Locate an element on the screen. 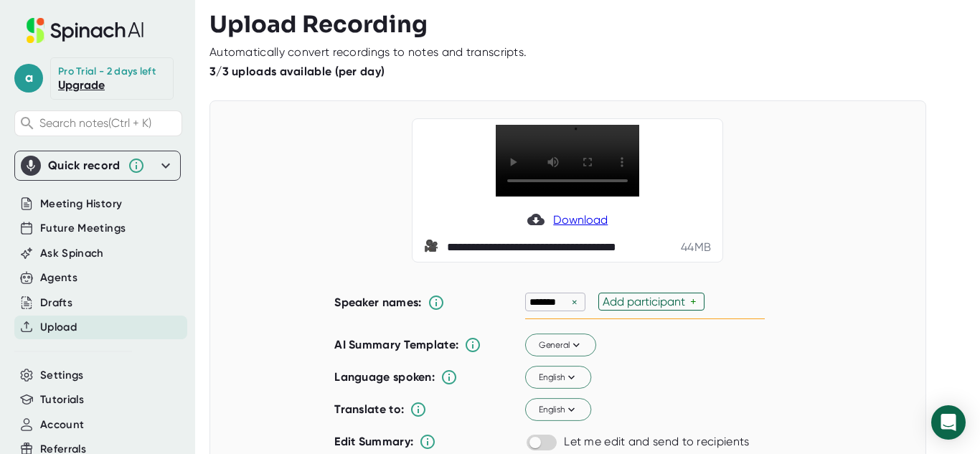 The height and width of the screenshot is (454, 980). span: Future Meetings is located at coordinates (82, 228).